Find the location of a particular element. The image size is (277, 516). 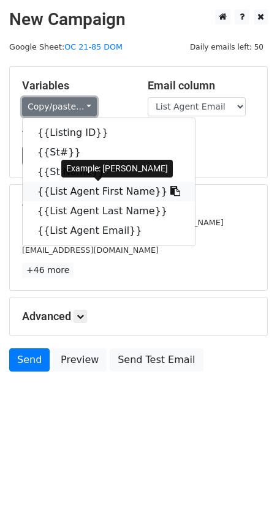

a: Copy/paste... is located at coordinates (59, 107).